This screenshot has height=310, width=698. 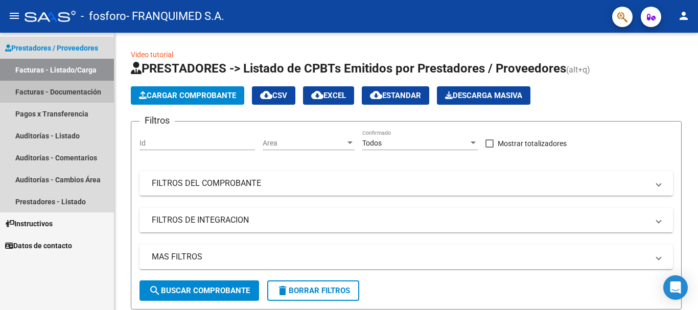 What do you see at coordinates (400, 183) in the screenshot?
I see `mat-panel-title: FILTROS DEL COMPROBANTE` at bounding box center [400, 183].